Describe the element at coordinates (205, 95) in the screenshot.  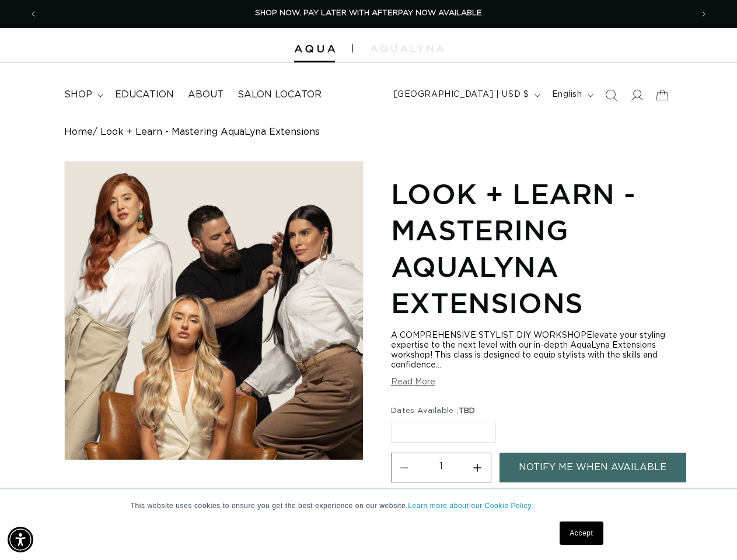
I see `a: About` at that location.